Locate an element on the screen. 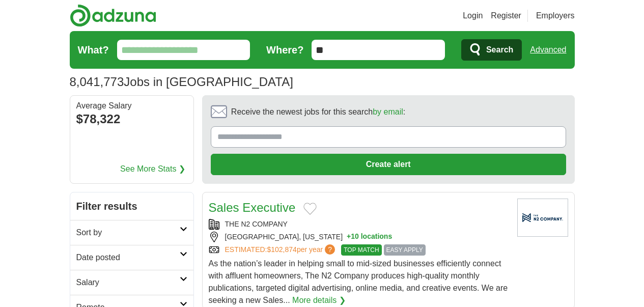 This screenshot has height=307, width=644. div: THE N2 COMPANY is located at coordinates (359, 224).